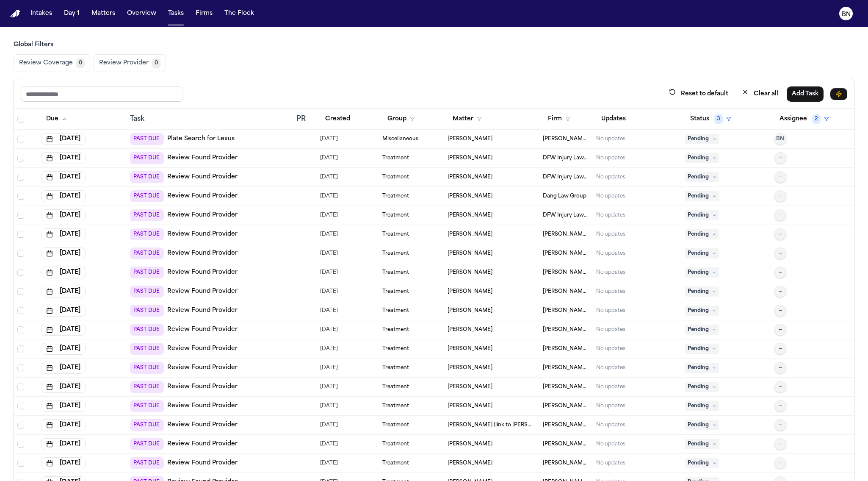  Describe the element at coordinates (72, 14) in the screenshot. I see `button: Day 1` at that location.